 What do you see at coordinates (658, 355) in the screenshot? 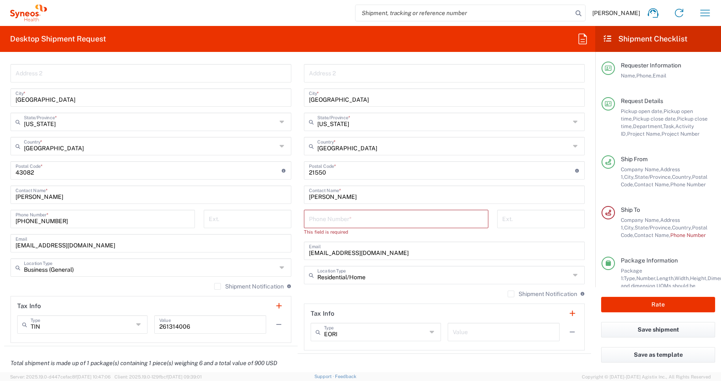
I see `button: Save as template` at bounding box center [658, 355].